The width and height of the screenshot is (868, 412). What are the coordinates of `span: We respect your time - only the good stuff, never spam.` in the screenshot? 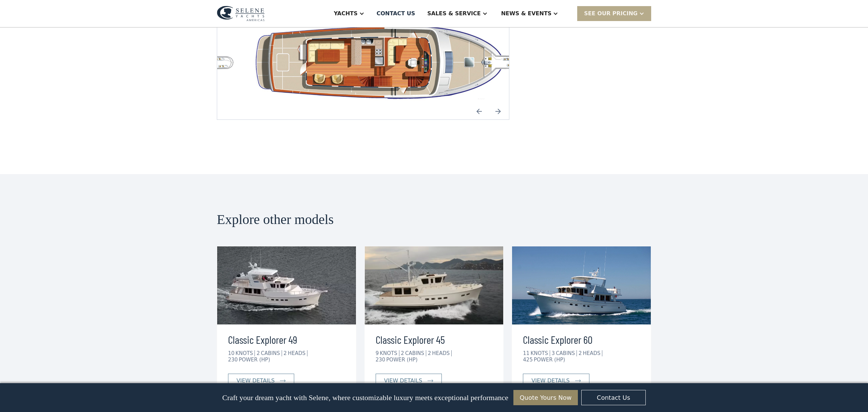 It's located at (53, 260).